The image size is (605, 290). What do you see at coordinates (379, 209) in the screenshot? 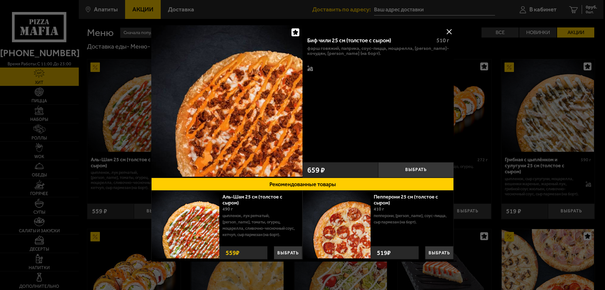
I see `span: 410 г` at bounding box center [379, 209].